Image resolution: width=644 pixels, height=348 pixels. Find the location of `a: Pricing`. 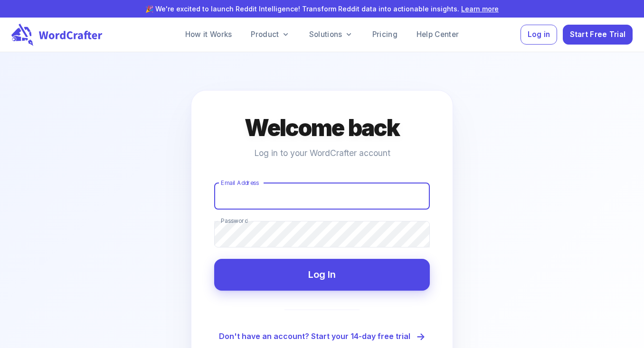

a: Pricing is located at coordinates (385, 34).